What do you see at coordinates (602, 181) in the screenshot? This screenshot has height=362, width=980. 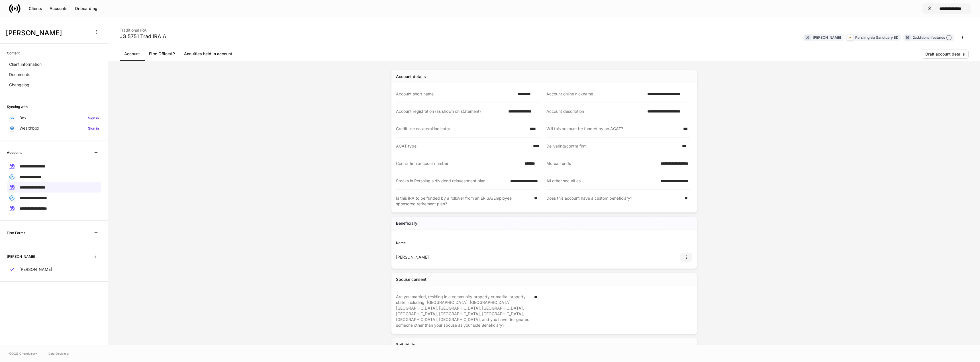 I see `div: All other securities` at bounding box center [602, 181].